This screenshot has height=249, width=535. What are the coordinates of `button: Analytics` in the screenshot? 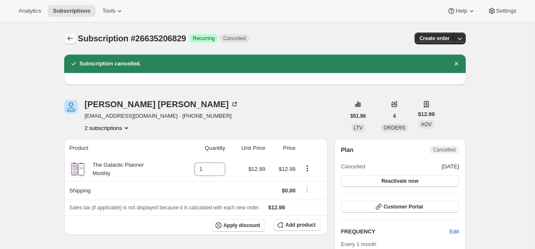 It's located at (30, 11).